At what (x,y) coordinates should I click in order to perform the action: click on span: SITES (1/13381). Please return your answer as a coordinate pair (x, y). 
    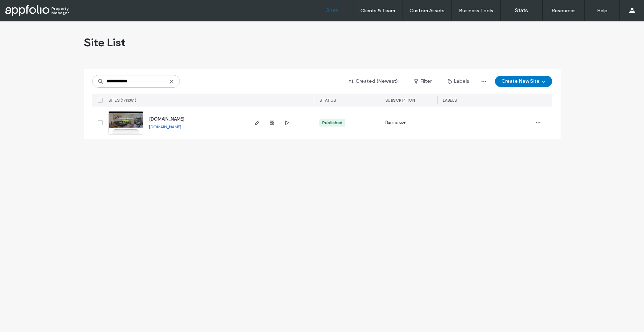
    Looking at the image, I should click on (122, 100).